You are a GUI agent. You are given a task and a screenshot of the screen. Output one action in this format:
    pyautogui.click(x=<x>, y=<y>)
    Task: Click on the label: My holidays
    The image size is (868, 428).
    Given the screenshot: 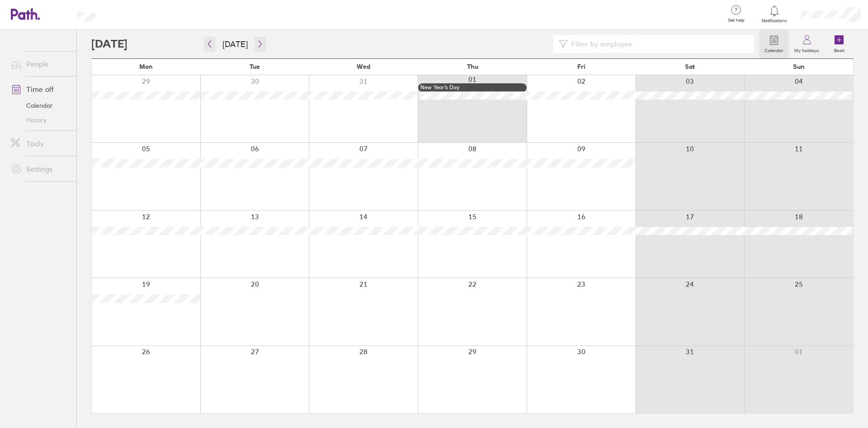 What is the action you would take?
    pyautogui.click(x=806, y=50)
    